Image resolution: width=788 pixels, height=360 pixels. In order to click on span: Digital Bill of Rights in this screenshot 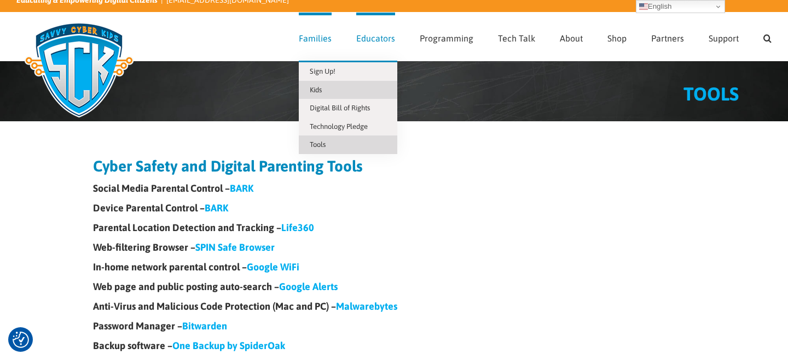, I will do `click(340, 108)`.